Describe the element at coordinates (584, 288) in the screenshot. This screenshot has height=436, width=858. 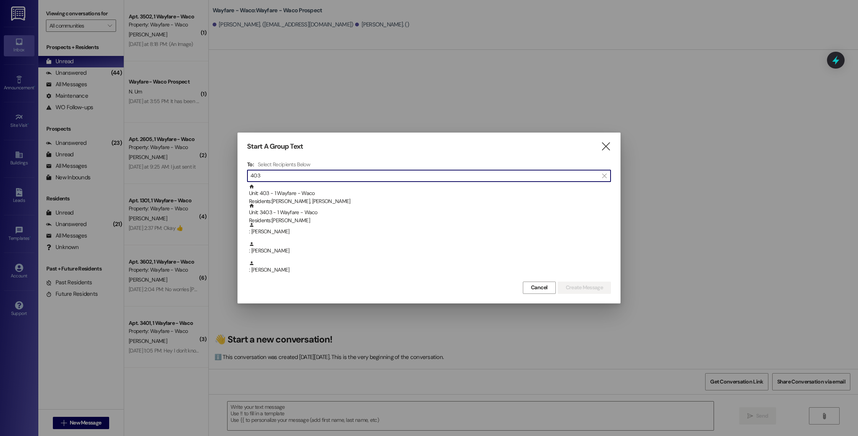
I see `button: Create Message` at that location.